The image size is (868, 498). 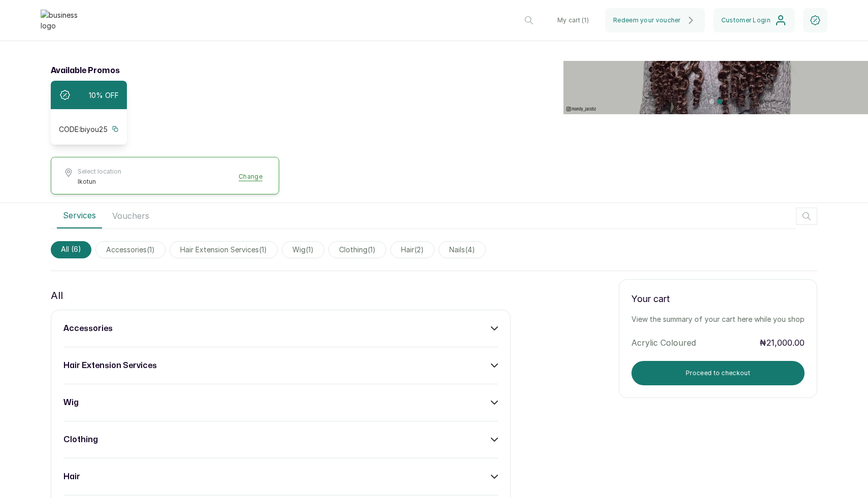 What do you see at coordinates (573, 20) in the screenshot?
I see `button: My cart (1)` at bounding box center [573, 20].